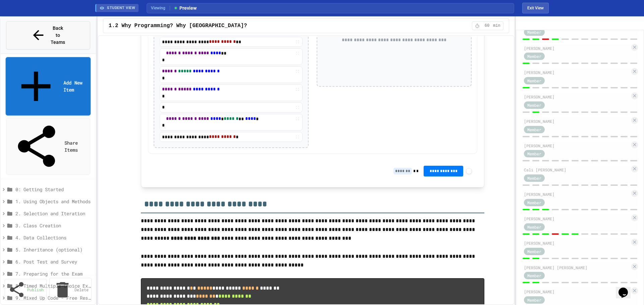 This screenshot has width=644, height=305. I want to click on button: Exit student view, so click(535, 8).